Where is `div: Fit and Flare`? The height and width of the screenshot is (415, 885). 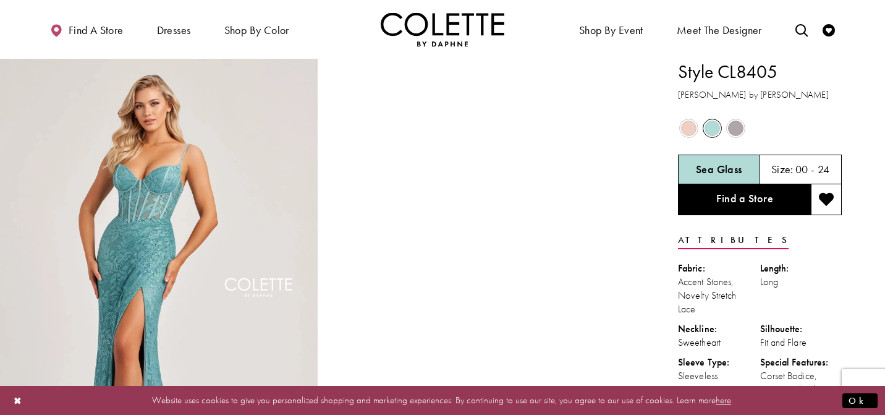 div: Fit and Flare is located at coordinates (801, 342).